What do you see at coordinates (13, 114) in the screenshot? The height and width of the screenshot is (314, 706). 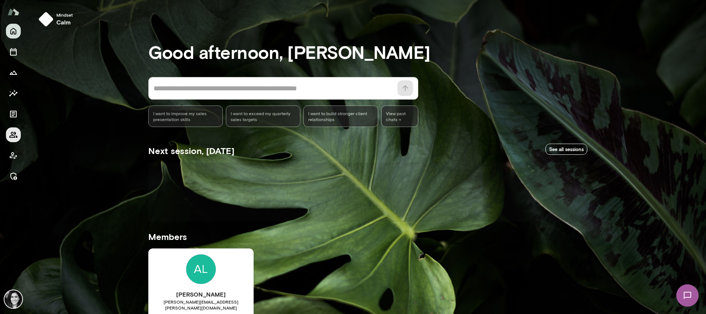 I see `button: Documents` at bounding box center [13, 114].